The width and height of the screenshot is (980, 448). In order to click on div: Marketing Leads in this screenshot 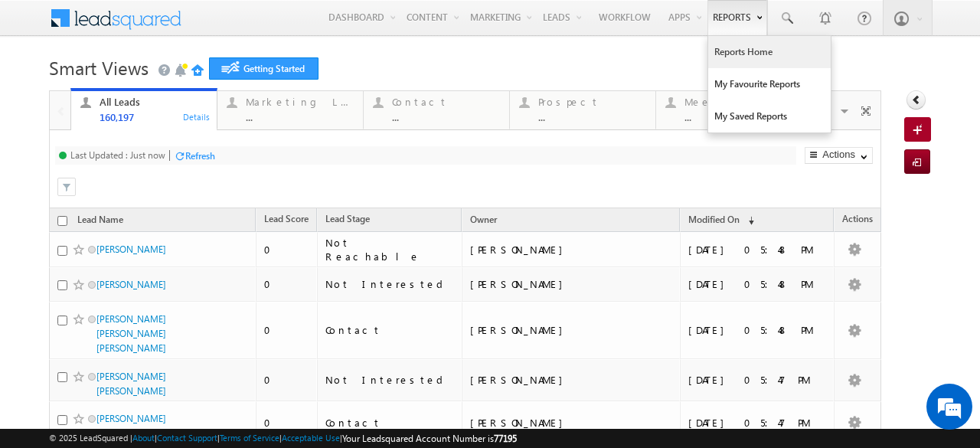, I will do `click(300, 102)`.